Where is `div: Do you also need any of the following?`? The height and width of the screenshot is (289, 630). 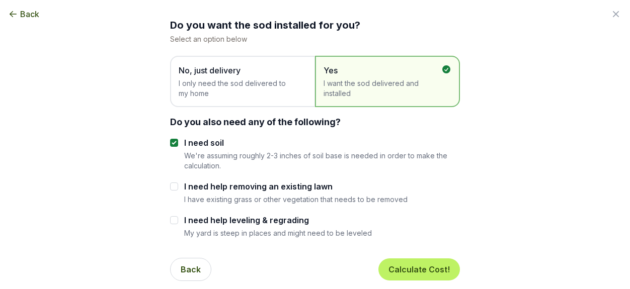 div: Do you also need any of the following? is located at coordinates (315, 122).